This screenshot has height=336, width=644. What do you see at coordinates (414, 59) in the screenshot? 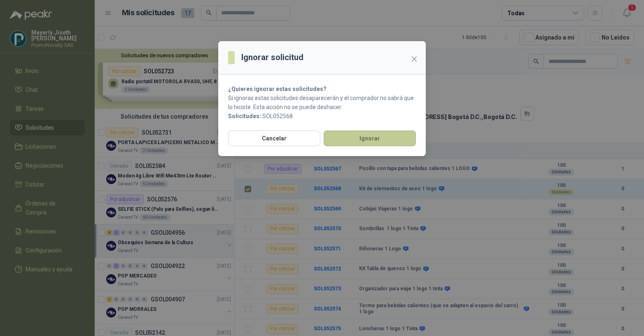
I see `span: close` at bounding box center [414, 59].